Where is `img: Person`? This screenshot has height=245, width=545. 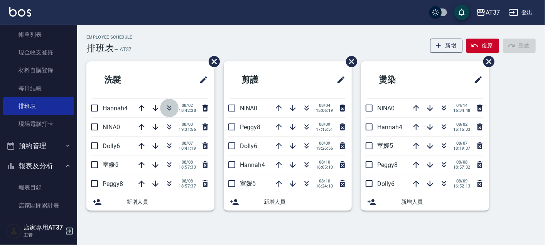 img: Person is located at coordinates (14, 231).